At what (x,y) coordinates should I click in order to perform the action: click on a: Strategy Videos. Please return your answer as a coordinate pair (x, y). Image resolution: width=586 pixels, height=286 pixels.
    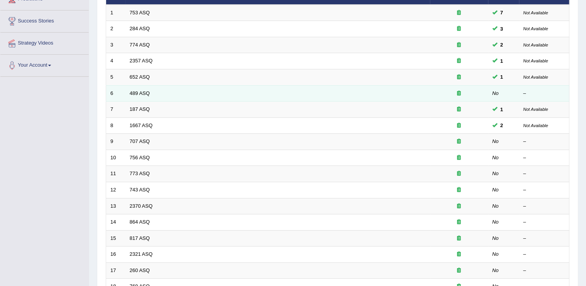
    Looking at the image, I should click on (45, 42).